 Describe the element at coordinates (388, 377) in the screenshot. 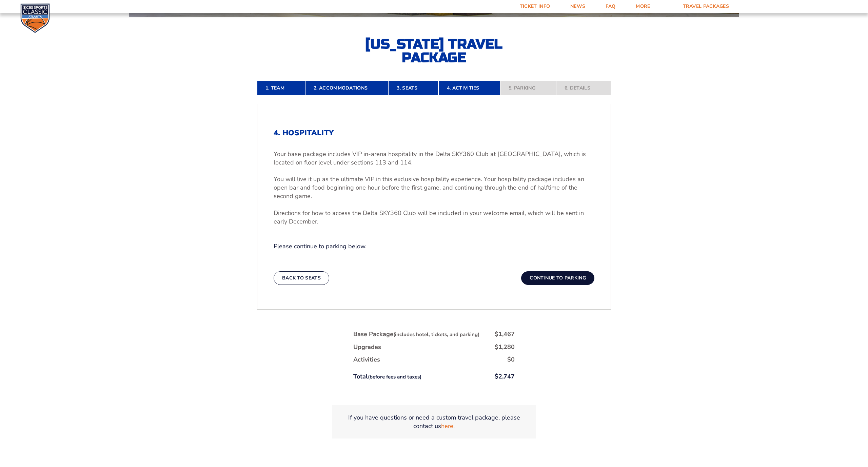

I see `div: Total` at that location.